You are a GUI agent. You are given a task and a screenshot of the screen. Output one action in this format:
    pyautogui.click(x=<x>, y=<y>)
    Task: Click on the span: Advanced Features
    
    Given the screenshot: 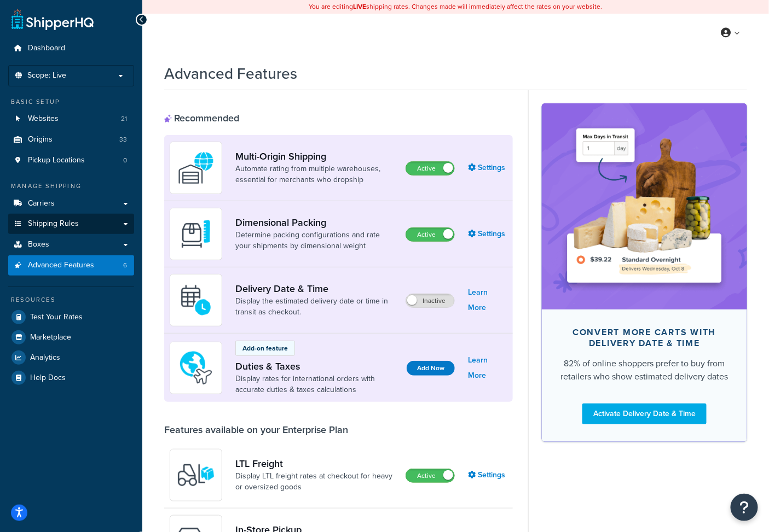 What is the action you would take?
    pyautogui.click(x=61, y=265)
    